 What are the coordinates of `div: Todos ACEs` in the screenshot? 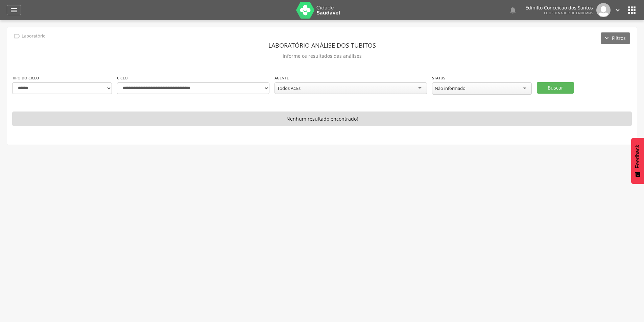 It's located at (289, 88).